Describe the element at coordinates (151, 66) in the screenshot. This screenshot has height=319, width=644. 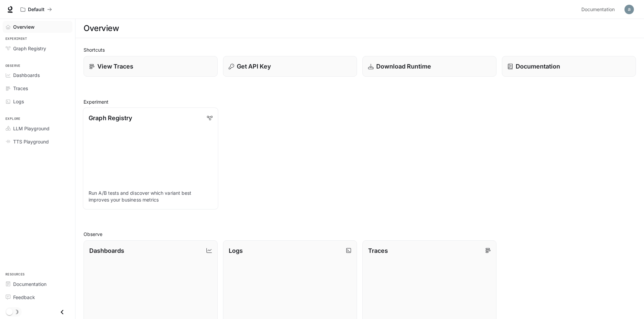
I see `a: View Traces` at that location.